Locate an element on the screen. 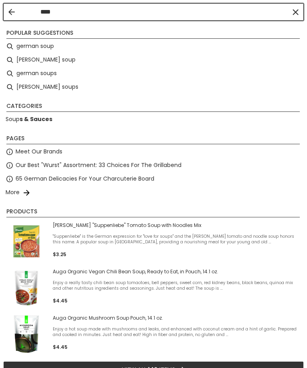 The height and width of the screenshot is (368, 307). li: 65 German Delicacies For Your Charcuterie Board is located at coordinates (153, 179).